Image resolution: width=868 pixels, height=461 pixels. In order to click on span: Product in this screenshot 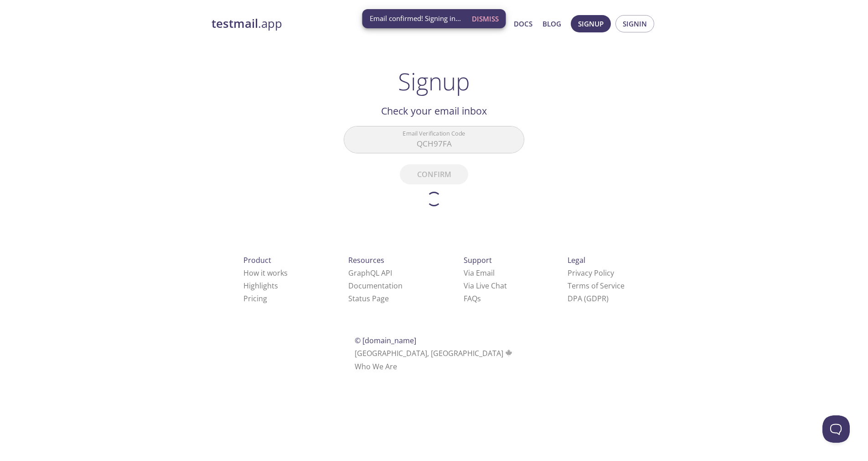, I will do `click(257, 260)`.